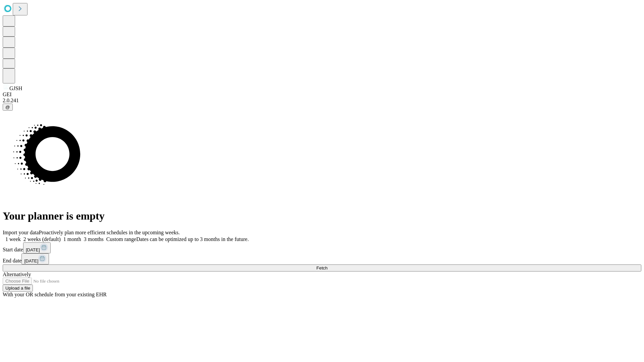 This screenshot has width=644, height=362. Describe the element at coordinates (109, 232) in the screenshot. I see `span: Proactively plan more efficient schedules in the upcoming weeks.` at that location.